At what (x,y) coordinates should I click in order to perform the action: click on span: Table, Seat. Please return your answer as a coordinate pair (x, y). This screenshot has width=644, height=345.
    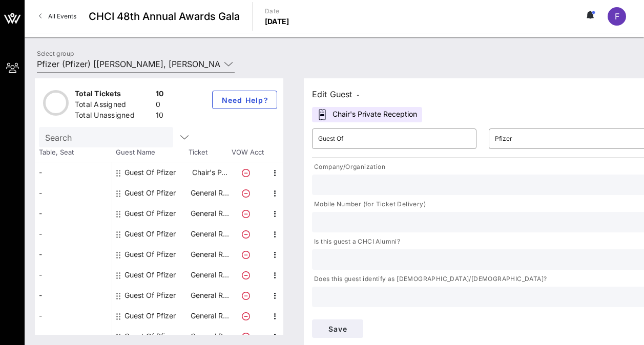
    Looking at the image, I should click on (73, 153).